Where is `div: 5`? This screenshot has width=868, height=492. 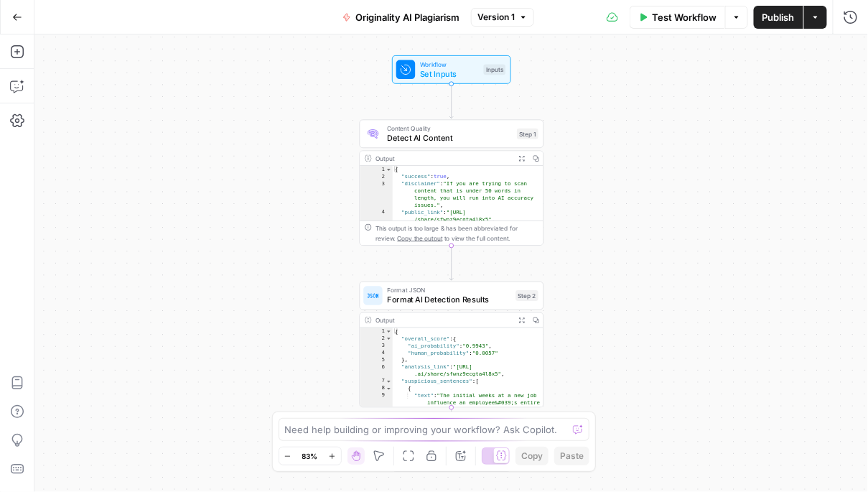
div: 5 is located at coordinates (376, 360).